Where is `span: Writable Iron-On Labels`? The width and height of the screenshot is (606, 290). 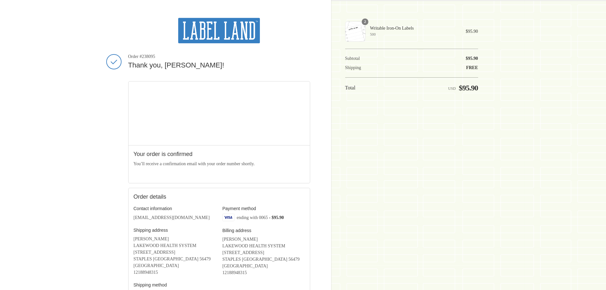
span: Writable Iron-On Labels is located at coordinates (413, 28).